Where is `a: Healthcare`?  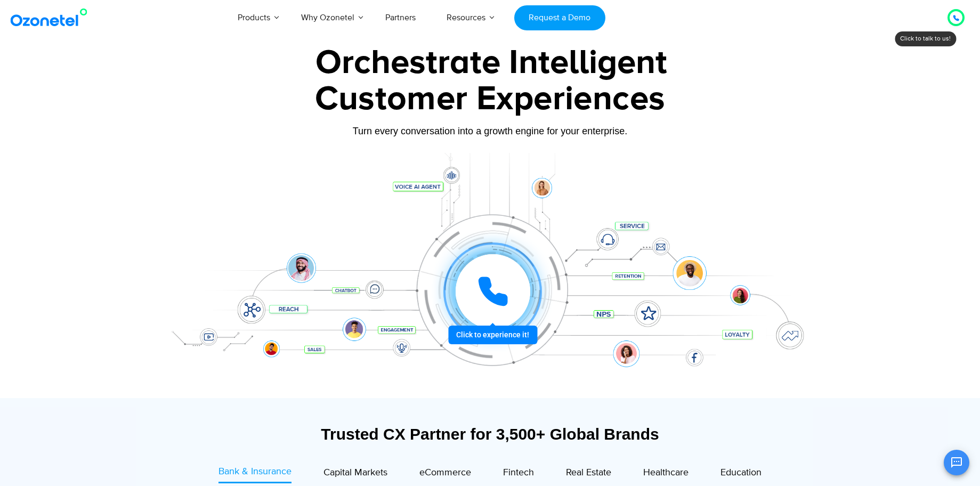
a: Healthcare is located at coordinates (666, 474).